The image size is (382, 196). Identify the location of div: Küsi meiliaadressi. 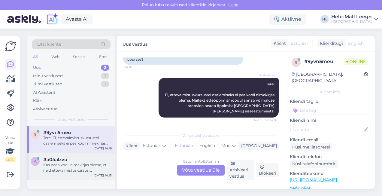
(311, 147).